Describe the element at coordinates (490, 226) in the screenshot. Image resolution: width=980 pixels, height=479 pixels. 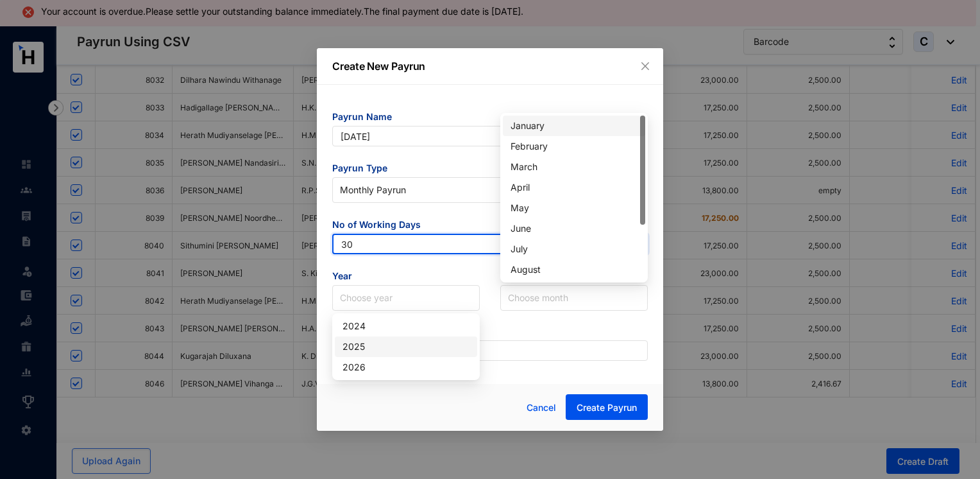
I see `span: No of Working Days` at that location.